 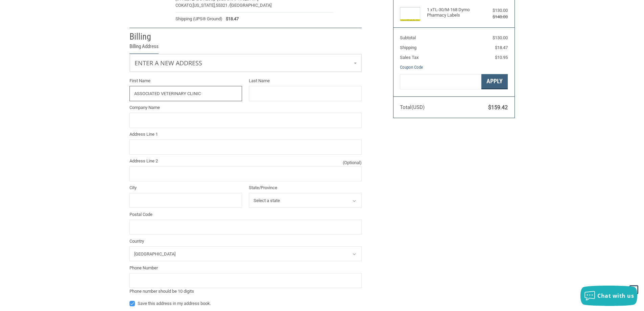 I want to click on span: Chat with us, so click(x=616, y=296).